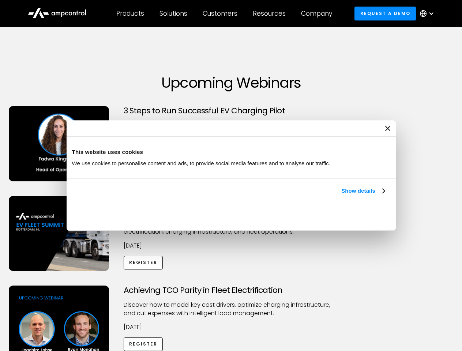 This screenshot has height=351, width=462. Describe the element at coordinates (362, 191) in the screenshot. I see `a: Show details` at that location.